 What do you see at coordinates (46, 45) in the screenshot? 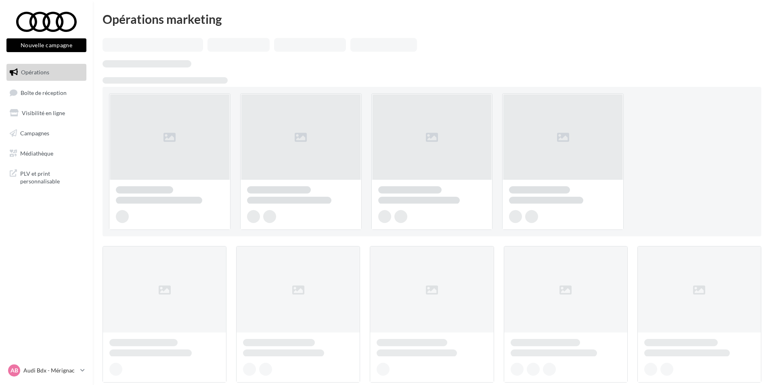
I see `button: Nouvelle campagne` at bounding box center [46, 45].